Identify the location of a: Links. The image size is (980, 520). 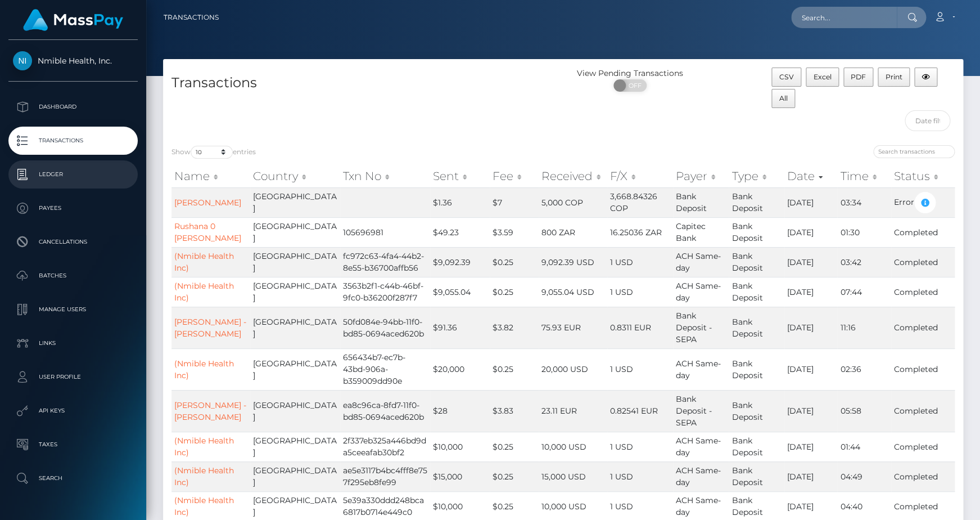
(73, 343).